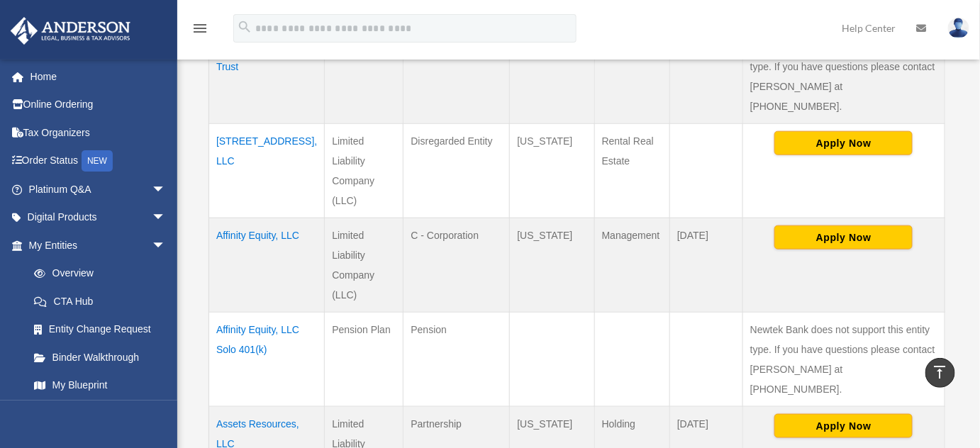 This screenshot has width=980, height=448. What do you see at coordinates (364, 360) in the screenshot?
I see `td: Pension Plan` at bounding box center [364, 360].